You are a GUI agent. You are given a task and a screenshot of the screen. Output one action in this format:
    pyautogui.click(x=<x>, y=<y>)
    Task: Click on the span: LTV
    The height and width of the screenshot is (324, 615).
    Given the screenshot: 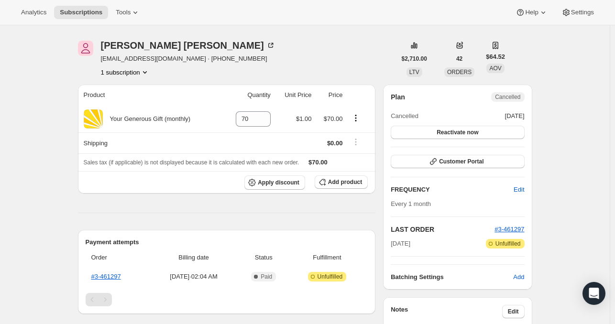 What is the action you would take?
    pyautogui.click(x=414, y=72)
    